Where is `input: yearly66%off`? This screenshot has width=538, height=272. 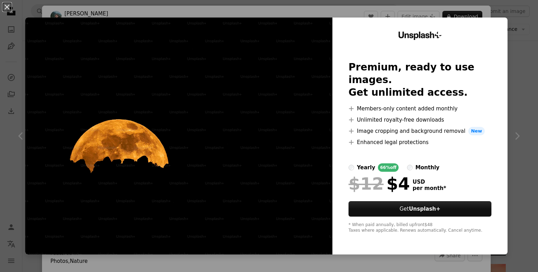 input: yearly66%off is located at coordinates (351, 168).